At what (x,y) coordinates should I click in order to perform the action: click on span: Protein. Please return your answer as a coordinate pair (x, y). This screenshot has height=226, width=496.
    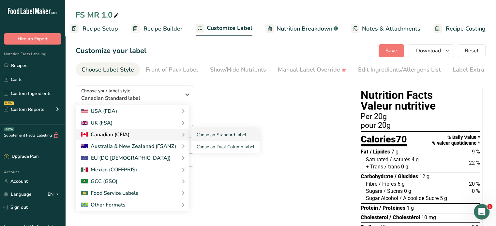
    Looking at the image, I should click on (369, 208).